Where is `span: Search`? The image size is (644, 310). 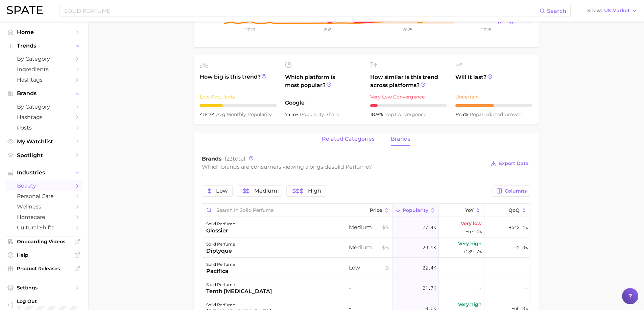
span: Search is located at coordinates (557, 11).